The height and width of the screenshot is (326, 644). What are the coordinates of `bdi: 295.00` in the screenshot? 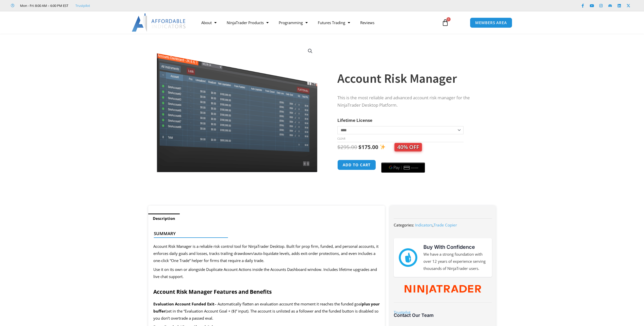 It's located at (347, 147).